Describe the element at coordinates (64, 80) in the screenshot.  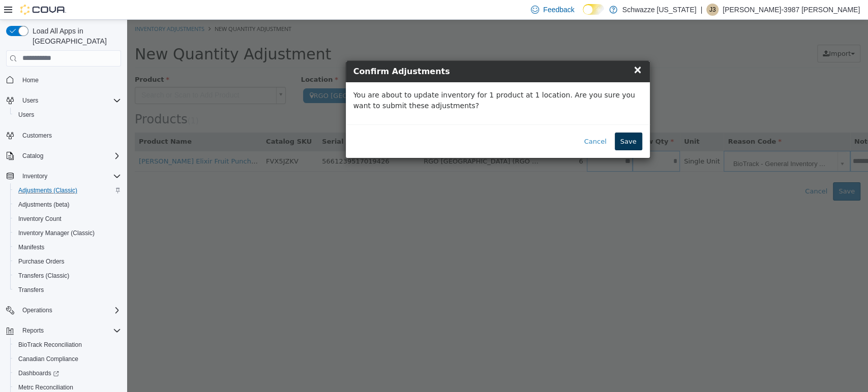
I see `button: Home` at that location.